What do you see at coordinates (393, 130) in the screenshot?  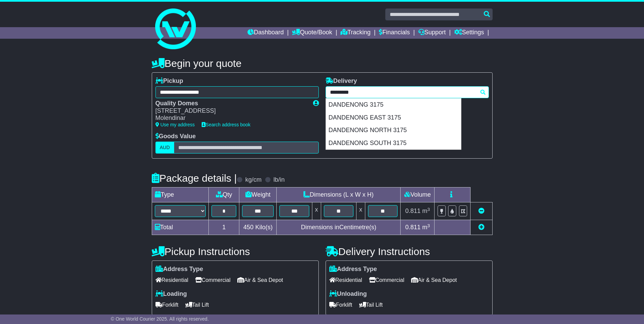 I see `div: DANDENONG NORTH 3175` at bounding box center [393, 130].